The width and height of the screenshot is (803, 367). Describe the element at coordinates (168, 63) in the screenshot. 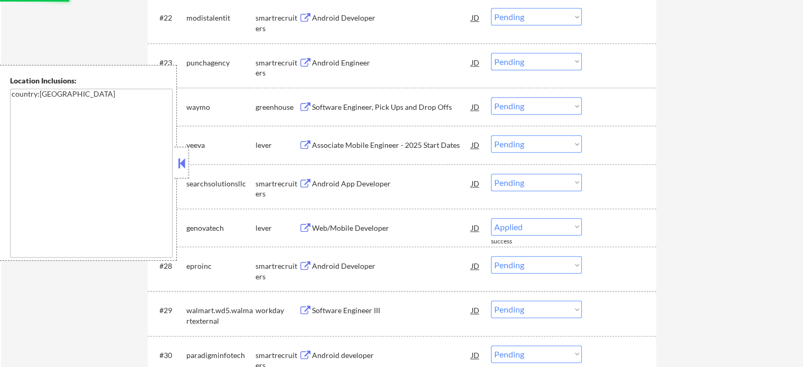

I see `div: #23` at that location.